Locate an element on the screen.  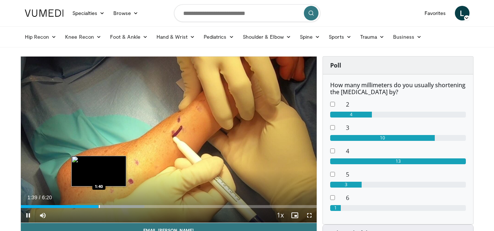
a: Shoulder & Elbow is located at coordinates (267, 37).